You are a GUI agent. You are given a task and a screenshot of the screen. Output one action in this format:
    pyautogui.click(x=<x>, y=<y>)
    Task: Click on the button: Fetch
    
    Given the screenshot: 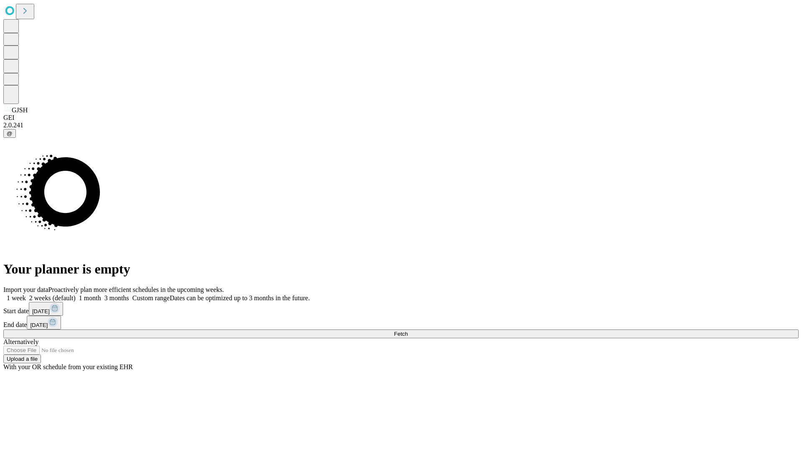 What is the action you would take?
    pyautogui.click(x=401, y=334)
    